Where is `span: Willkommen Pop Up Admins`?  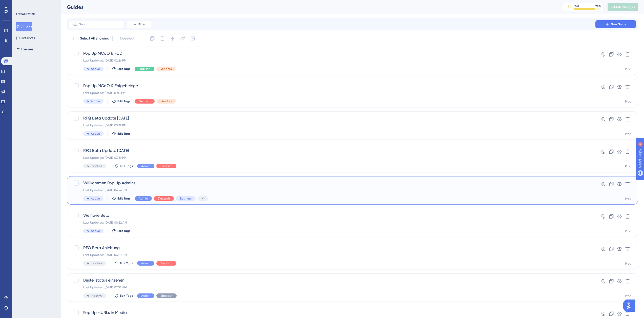 span: Willkommen Pop Up Admins is located at coordinates (332, 183).